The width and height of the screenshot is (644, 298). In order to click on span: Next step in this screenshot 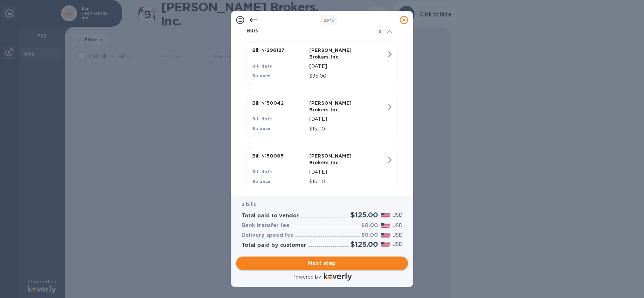, I will do `click(322, 263)`.